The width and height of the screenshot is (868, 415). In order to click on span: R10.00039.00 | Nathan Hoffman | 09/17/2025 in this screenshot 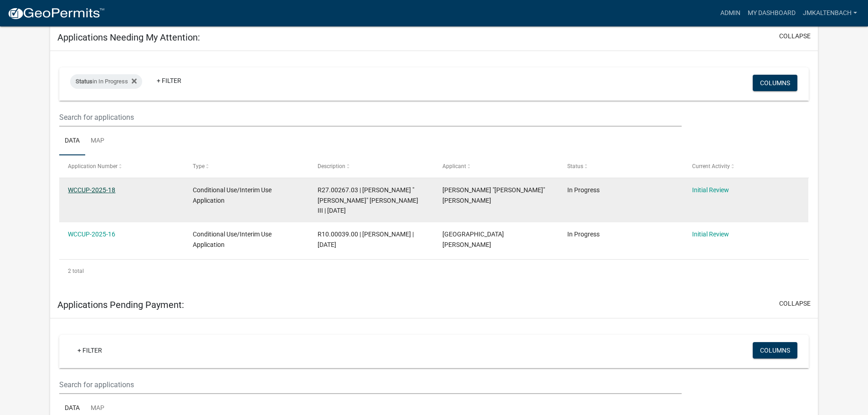, I will do `click(365, 239)`.